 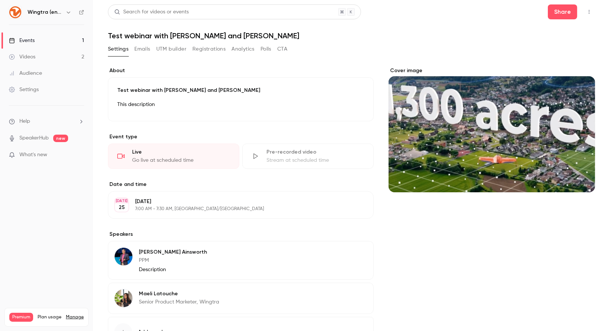 What do you see at coordinates (123, 257) in the screenshot?
I see `img: Andy Ainsworth` at bounding box center [123, 257].